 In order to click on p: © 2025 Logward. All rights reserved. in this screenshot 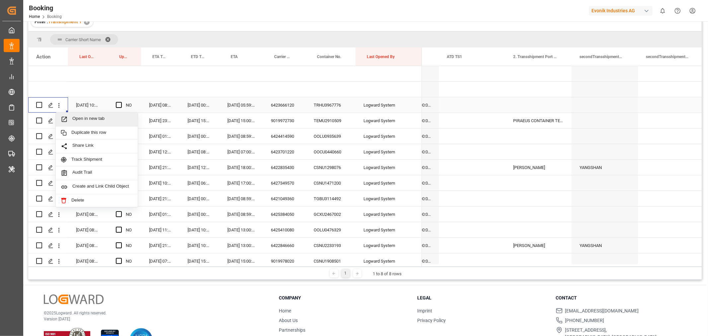, I will do `click(153, 313)`.